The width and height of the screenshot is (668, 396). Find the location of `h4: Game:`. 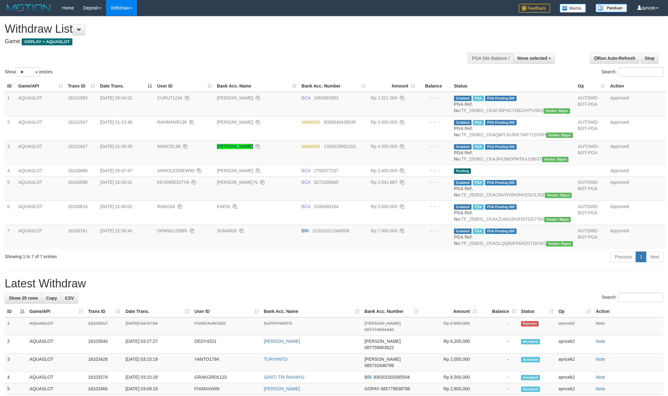

h4: Game: is located at coordinates (222, 42).